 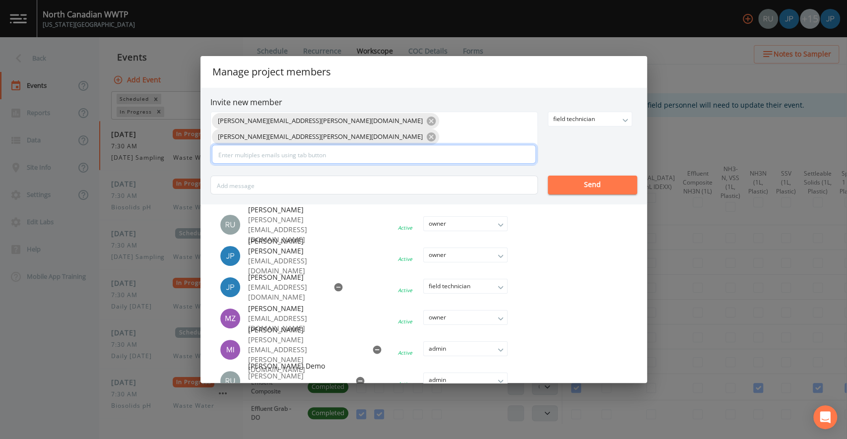 I want to click on div: Joshua gere Paul, so click(x=234, y=256).